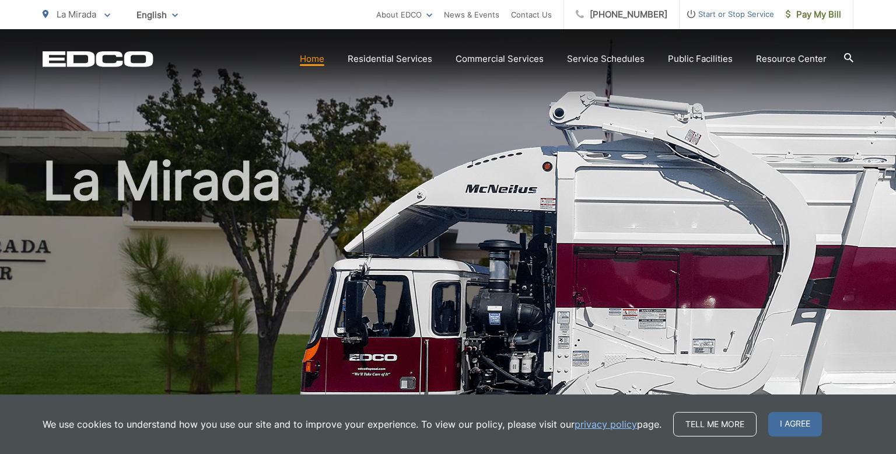 This screenshot has width=896, height=454. I want to click on a: Tell me more, so click(714, 424).